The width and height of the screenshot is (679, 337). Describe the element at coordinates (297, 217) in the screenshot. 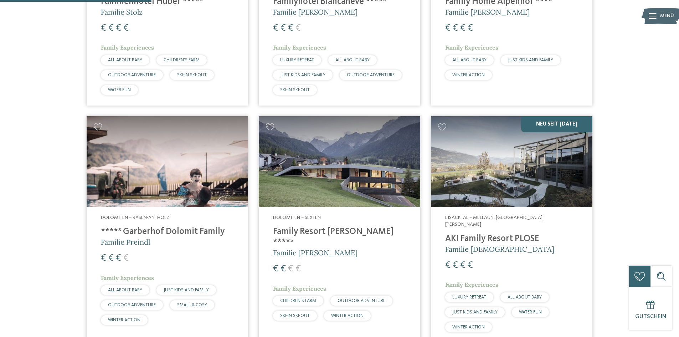

I see `span: Dolomiten – Sexten` at that location.